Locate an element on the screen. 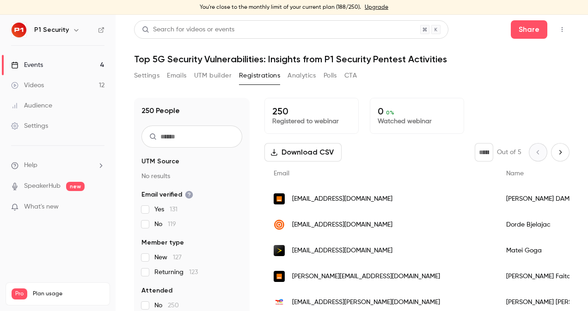 Image resolution: width=588 pixels, height=311 pixels. button: Accueil is located at coordinates (153, 14).